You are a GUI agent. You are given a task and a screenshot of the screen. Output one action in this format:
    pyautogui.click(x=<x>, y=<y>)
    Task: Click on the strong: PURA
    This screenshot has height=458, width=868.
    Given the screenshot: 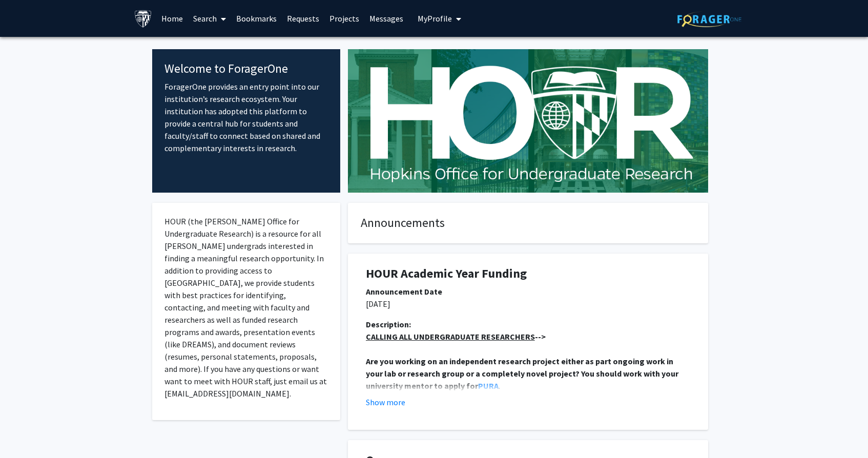 What is the action you would take?
    pyautogui.click(x=488, y=386)
    